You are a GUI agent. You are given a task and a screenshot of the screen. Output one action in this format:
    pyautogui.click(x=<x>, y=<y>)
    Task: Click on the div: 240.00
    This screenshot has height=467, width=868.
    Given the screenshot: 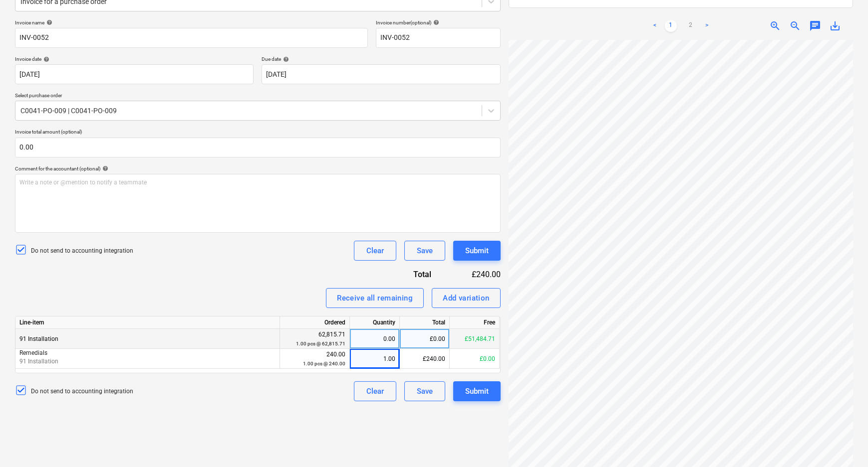 What is the action you would take?
    pyautogui.click(x=315, y=359)
    